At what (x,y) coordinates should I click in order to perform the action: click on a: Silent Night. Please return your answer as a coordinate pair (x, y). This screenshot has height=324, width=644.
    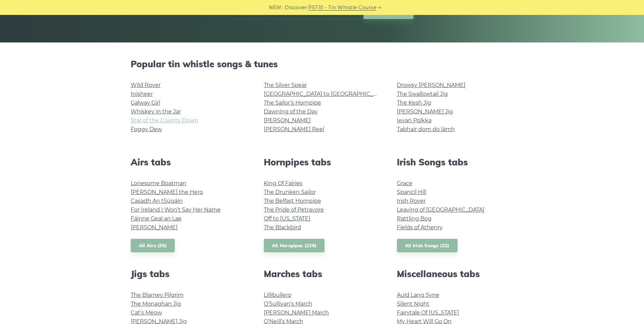
    Looking at the image, I should click on (413, 304).